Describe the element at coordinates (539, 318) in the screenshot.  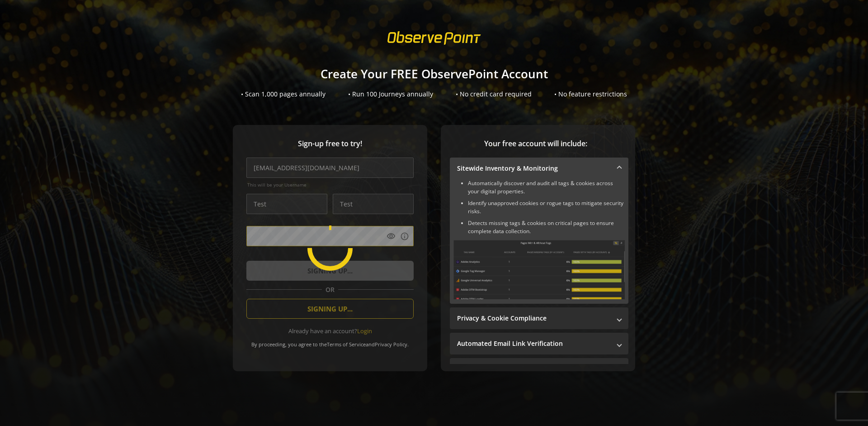
I see `mat-expansion-panel-header: Privacy & Cookie Compliance` at that location.